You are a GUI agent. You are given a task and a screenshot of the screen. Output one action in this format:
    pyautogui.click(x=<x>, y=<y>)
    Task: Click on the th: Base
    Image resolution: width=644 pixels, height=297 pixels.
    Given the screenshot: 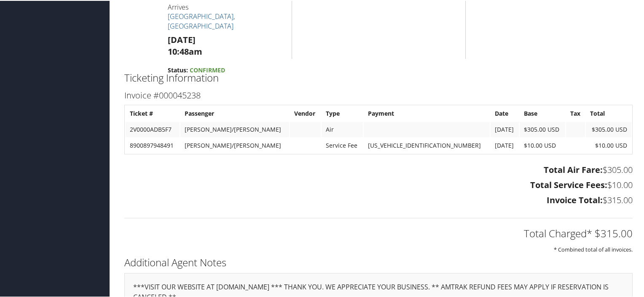 What is the action you would take?
    pyautogui.click(x=542, y=113)
    